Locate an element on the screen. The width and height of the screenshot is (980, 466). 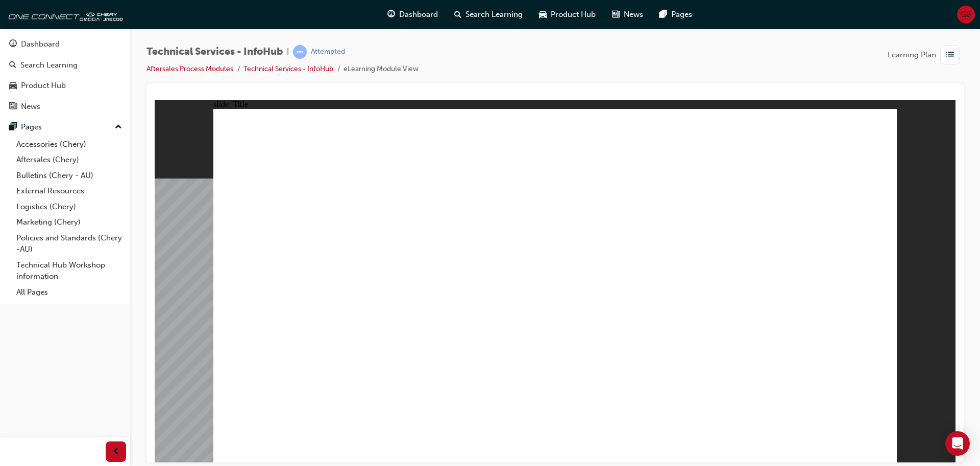
a: oneconnect is located at coordinates (64, 14).